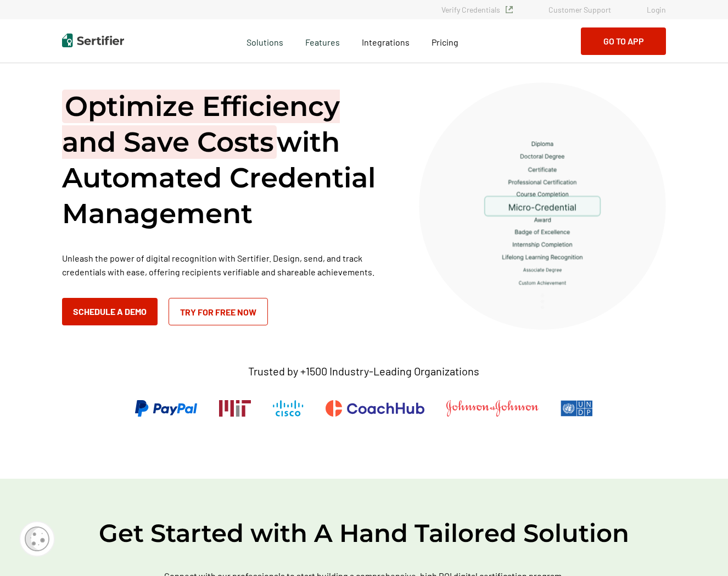 This screenshot has width=728, height=576. Describe the element at coordinates (445, 41) in the screenshot. I see `a: Pricing` at that location.